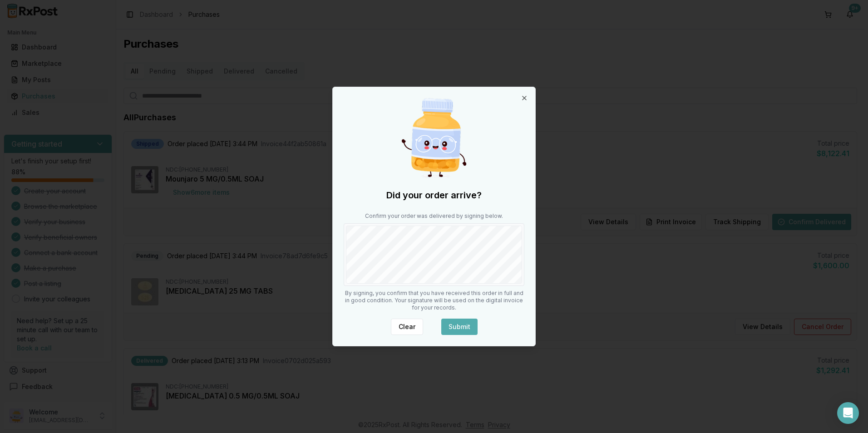 Image resolution: width=868 pixels, height=433 pixels. I want to click on img: Happy Pill Bottle, so click(434, 138).